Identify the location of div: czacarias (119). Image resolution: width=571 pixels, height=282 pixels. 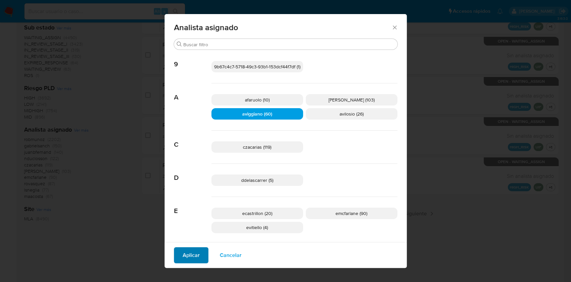
(257, 147).